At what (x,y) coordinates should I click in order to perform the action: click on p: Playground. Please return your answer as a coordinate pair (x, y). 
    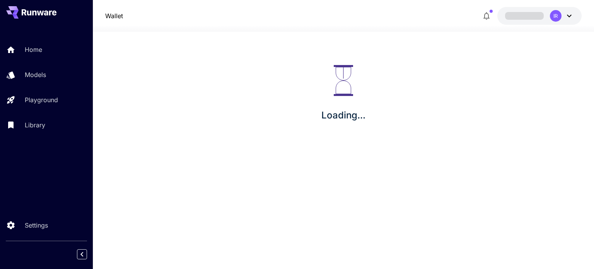
    Looking at the image, I should click on (41, 100).